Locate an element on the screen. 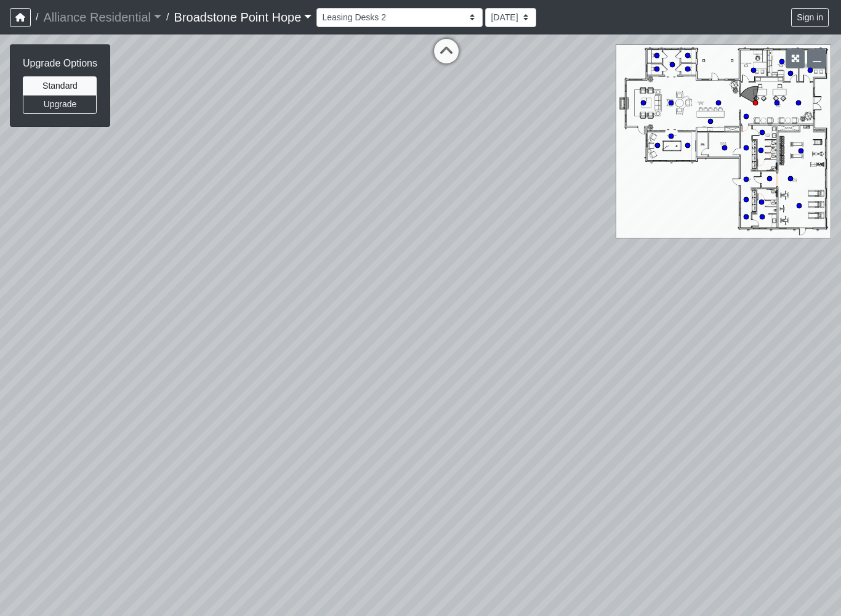 The width and height of the screenshot is (841, 616). a: Alliance Residential is located at coordinates (103, 17).